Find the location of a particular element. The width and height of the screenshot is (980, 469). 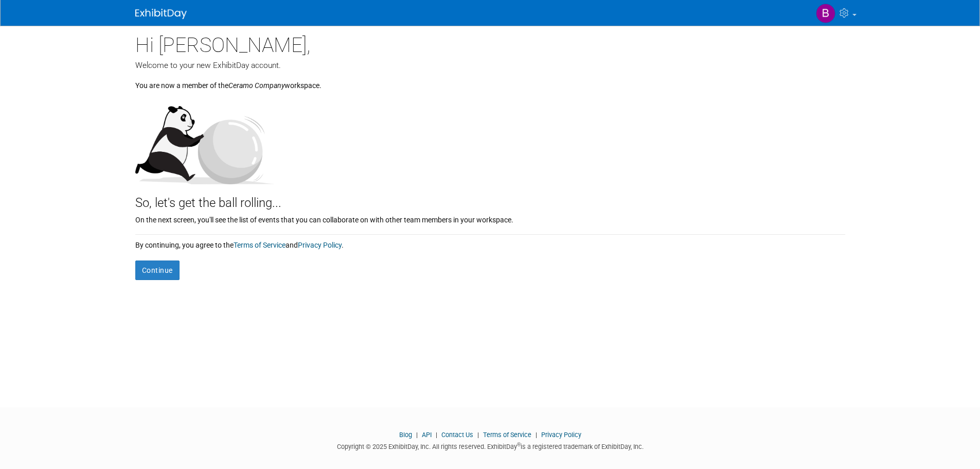

a: API is located at coordinates (427, 434).